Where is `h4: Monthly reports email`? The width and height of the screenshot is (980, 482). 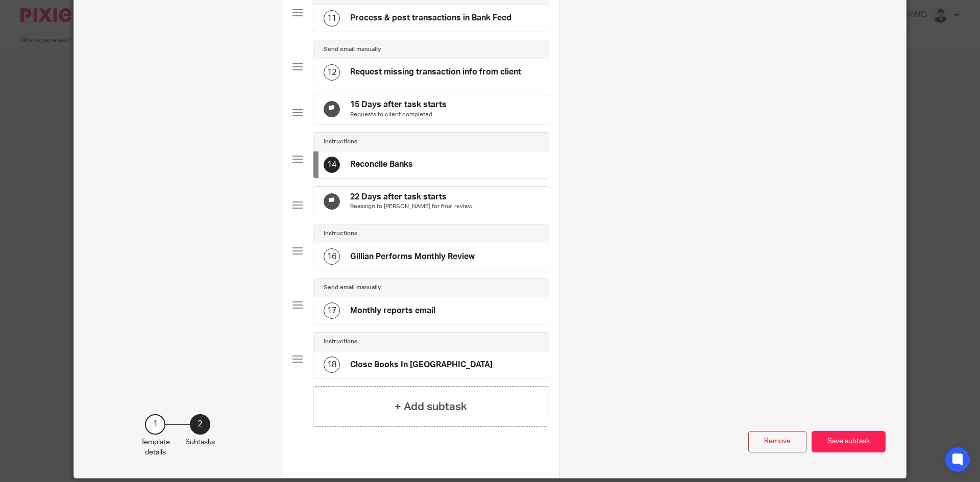 h4: Monthly reports email is located at coordinates (392, 311).